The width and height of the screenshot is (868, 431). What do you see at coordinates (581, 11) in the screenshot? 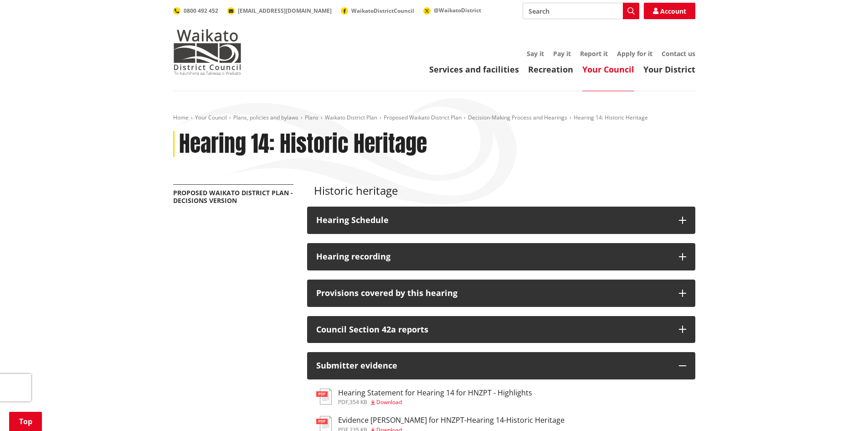
I see `input: Search input` at bounding box center [581, 11].